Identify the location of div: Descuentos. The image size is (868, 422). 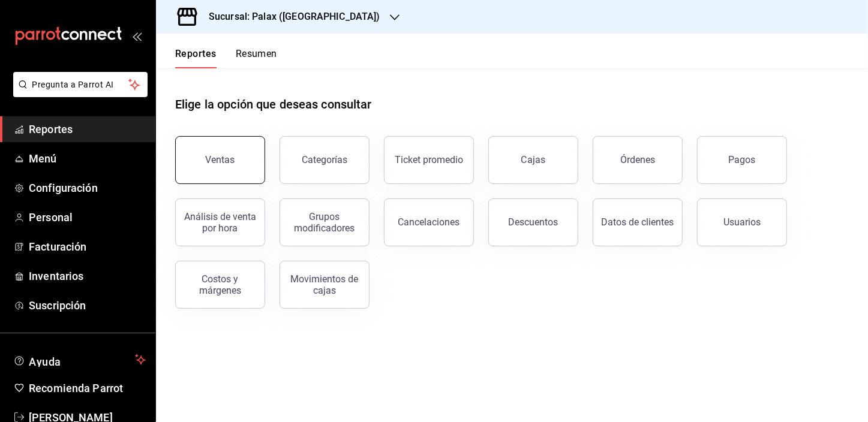
(533, 222).